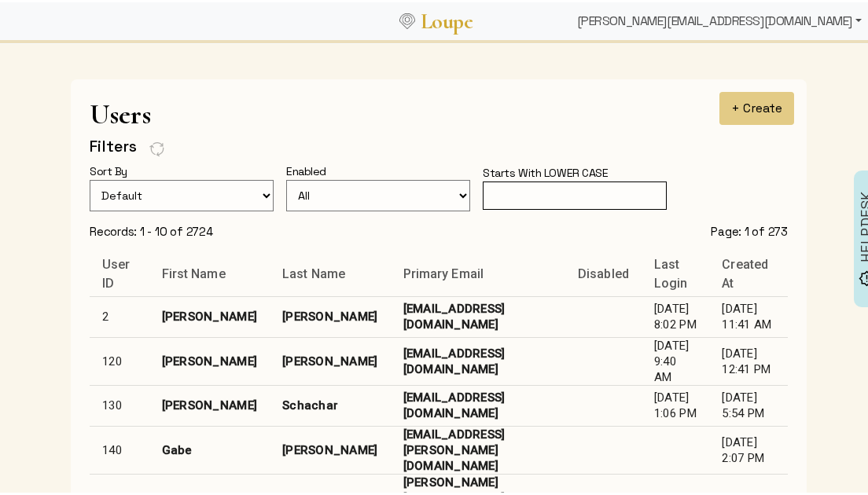 The image size is (868, 495). I want to click on a: Loupe, so click(447, 19).